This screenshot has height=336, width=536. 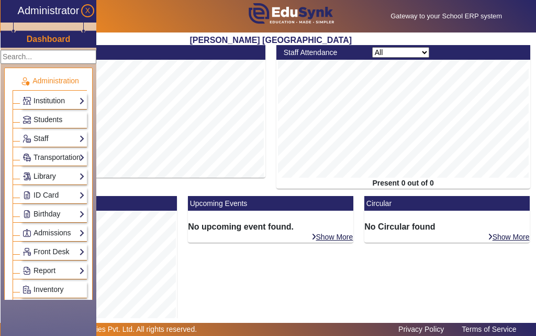 I want to click on h6: No Circular found, so click(x=447, y=226).